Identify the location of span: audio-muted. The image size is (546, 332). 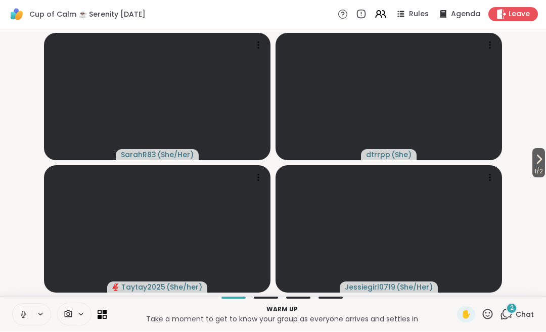
(116, 288).